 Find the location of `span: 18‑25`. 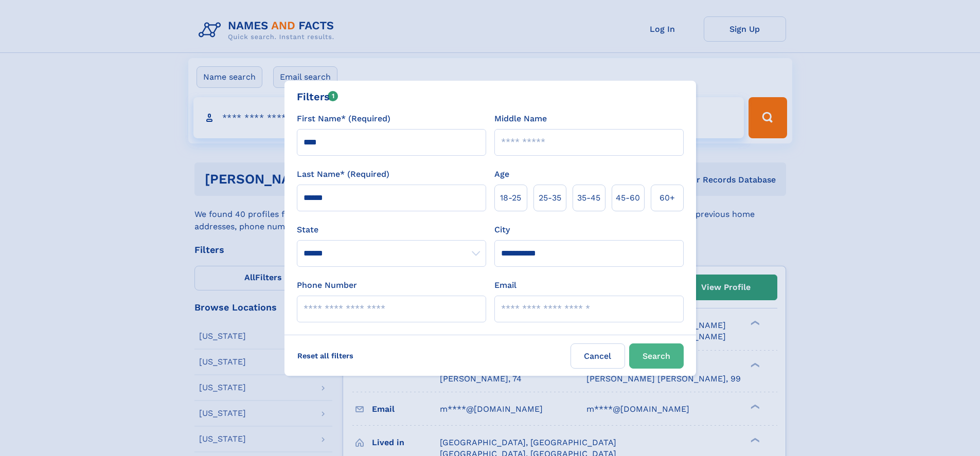

span: 18‑25 is located at coordinates (510, 198).